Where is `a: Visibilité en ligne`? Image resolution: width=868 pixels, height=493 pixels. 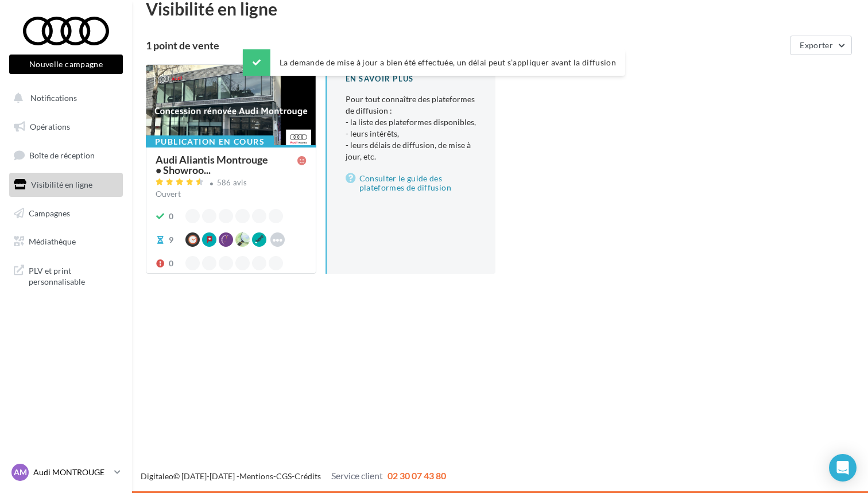 a: Visibilité en ligne is located at coordinates (66, 185).